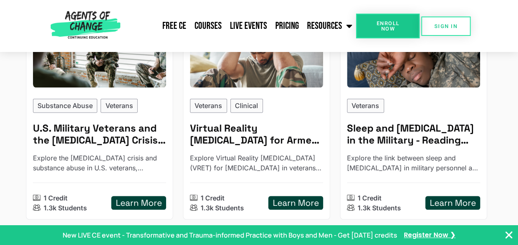 The height and width of the screenshot is (245, 518). Describe the element at coordinates (257, 162) in the screenshot. I see `p: Explore Virtual Reality Exposure Therapy (VRET) for PTSD in veterans, its effectiveness, clinical...` at that location.